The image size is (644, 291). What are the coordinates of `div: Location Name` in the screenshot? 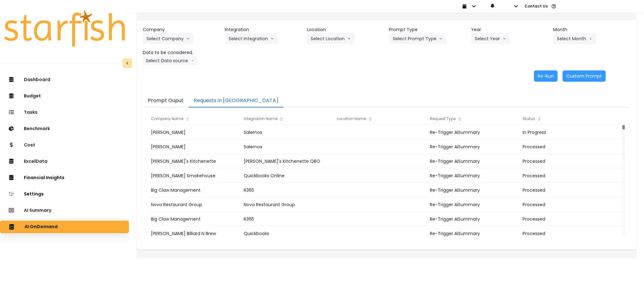 It's located at (380, 119).